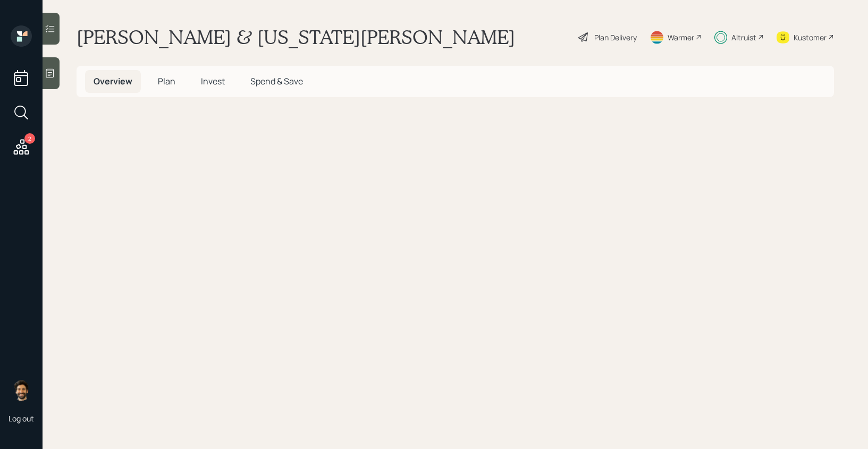 This screenshot has width=868, height=449. Describe the element at coordinates (167, 81) in the screenshot. I see `span: Plan` at that location.